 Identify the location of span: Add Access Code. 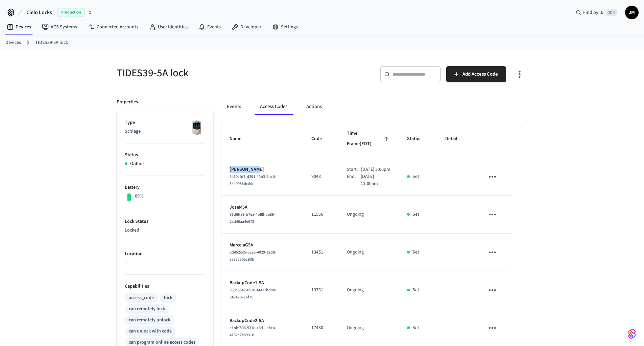
(480, 74).